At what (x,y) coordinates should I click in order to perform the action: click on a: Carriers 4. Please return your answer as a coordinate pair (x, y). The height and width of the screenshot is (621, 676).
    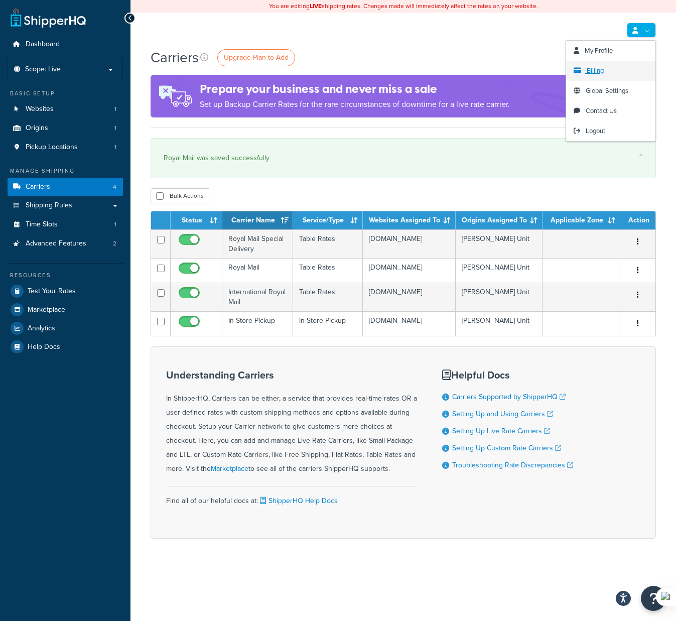
    Looking at the image, I should click on (65, 187).